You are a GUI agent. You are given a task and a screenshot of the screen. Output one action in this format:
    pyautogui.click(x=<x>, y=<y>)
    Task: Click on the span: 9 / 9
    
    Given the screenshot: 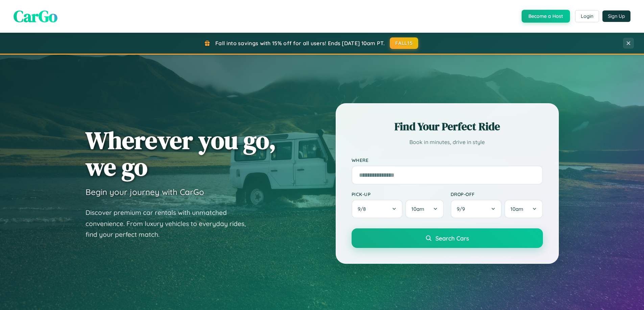 What is the action you would take?
    pyautogui.click(x=462, y=209)
    